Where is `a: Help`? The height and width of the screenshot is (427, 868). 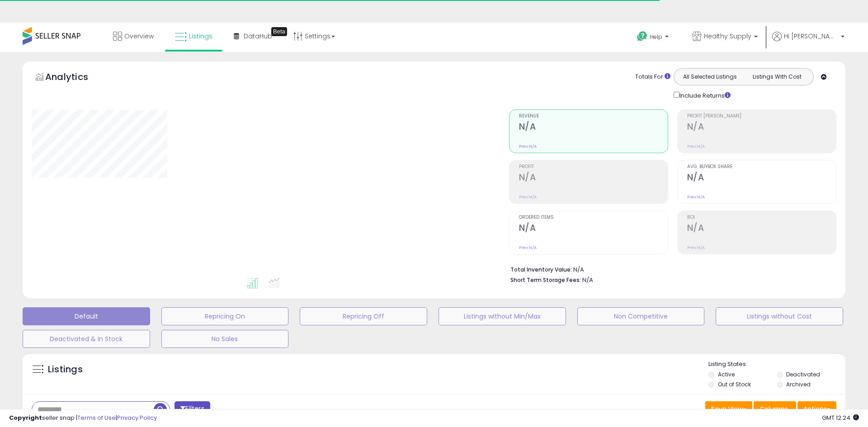
a: Help is located at coordinates (654, 38).